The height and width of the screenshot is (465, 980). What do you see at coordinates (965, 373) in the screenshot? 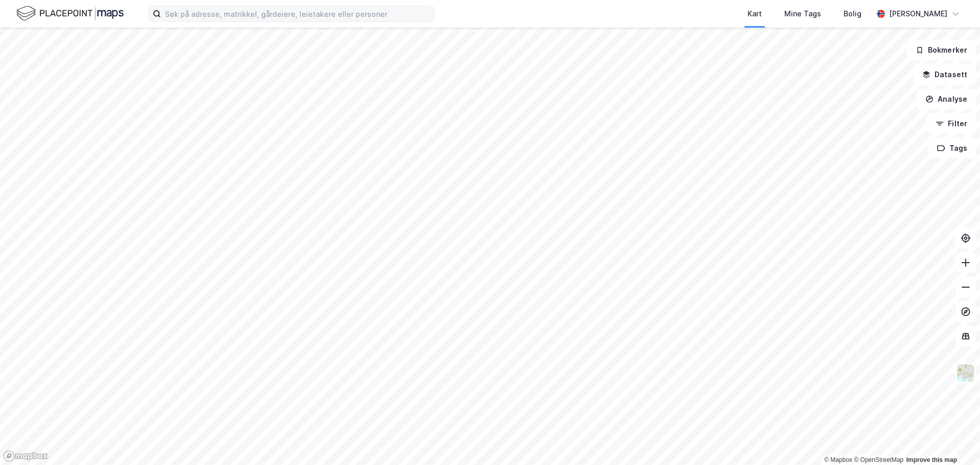
I see `img: Z` at bounding box center [965, 373].